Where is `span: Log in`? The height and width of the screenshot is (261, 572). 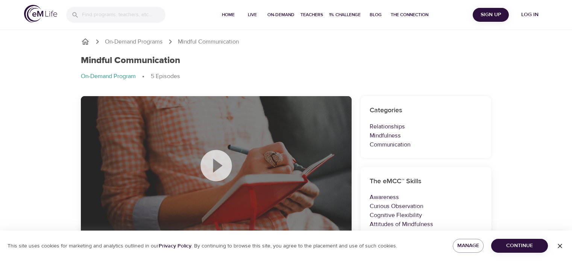 span: Log in is located at coordinates (530, 15).